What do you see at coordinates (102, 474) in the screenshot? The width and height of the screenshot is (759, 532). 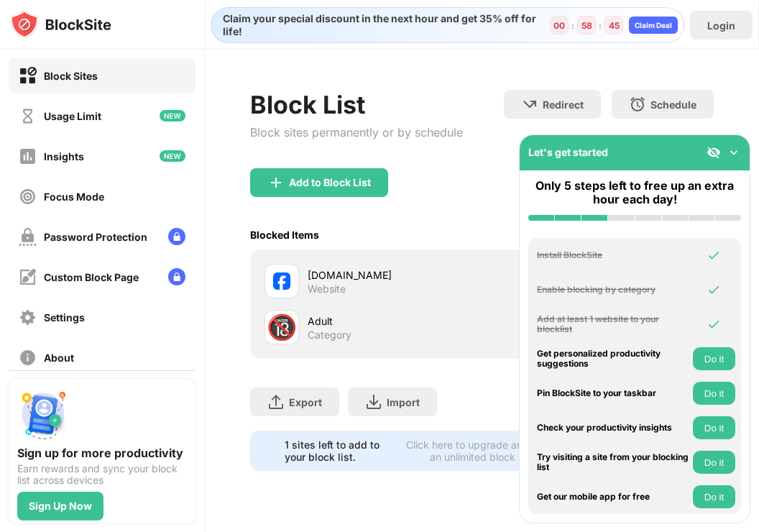 I see `div: Earn rewards and sync your block list across devices` at bounding box center [102, 474].